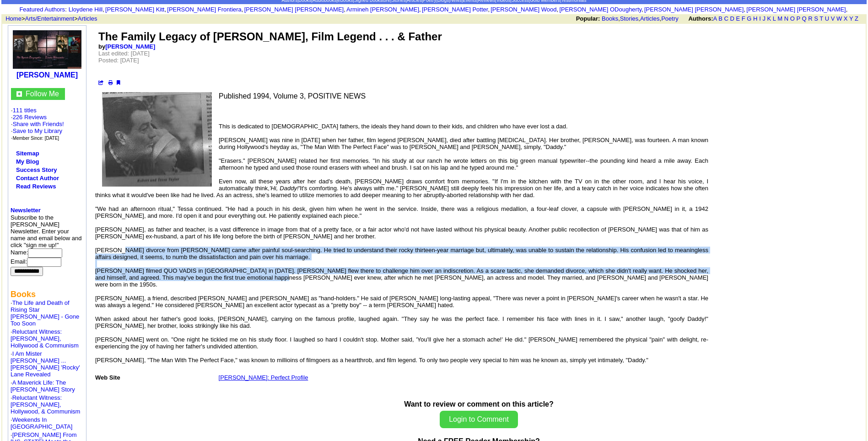  Describe the element at coordinates (30, 117) in the screenshot. I see `a: 226 Reviews` at that location.